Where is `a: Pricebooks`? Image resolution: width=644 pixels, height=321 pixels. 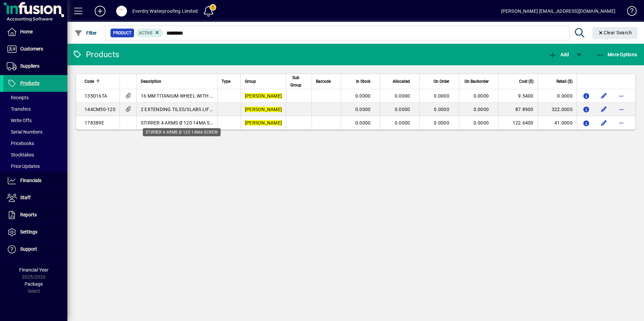
a: Pricebooks is located at coordinates (35, 143).